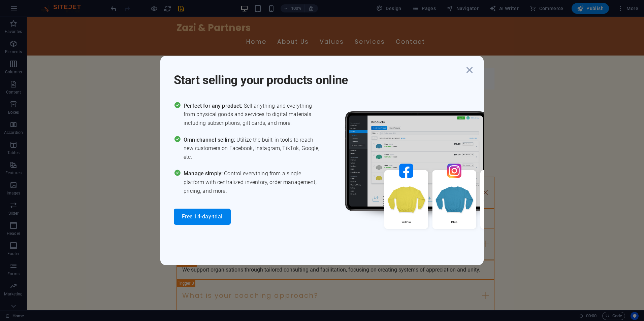 This screenshot has height=321, width=644. Describe the element at coordinates (252, 148) in the screenshot. I see `span: Utilize the built-in tools to reach new customers on Facebook, Instagram, TikTok, Google, etc.` at that location.